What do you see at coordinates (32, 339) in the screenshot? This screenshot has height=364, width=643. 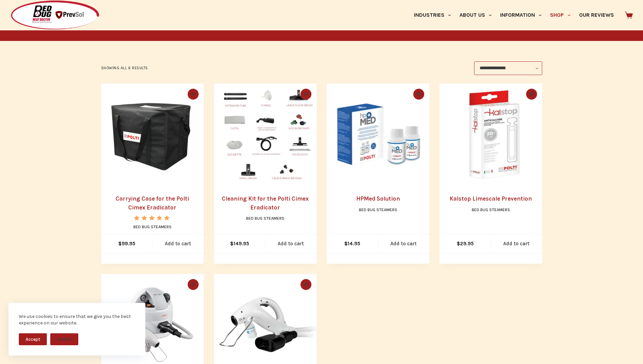 I see `button: Accept` at bounding box center [32, 339].